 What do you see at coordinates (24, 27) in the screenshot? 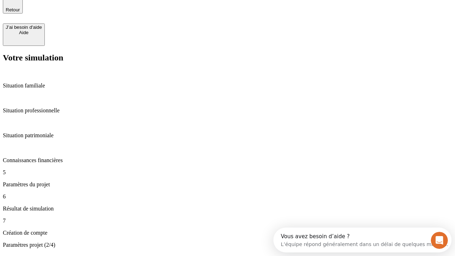
I see `div: J’ai besoin d'aide` at bounding box center [24, 27].